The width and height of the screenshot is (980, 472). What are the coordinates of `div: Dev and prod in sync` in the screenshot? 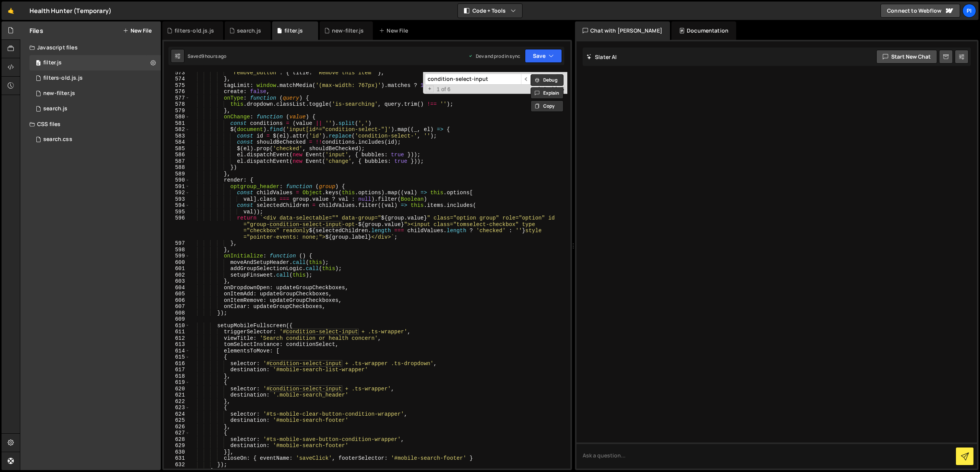 It's located at (495, 56).